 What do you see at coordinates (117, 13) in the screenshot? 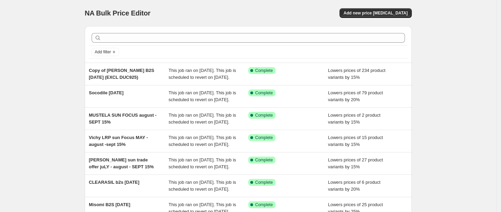
I see `span: NA Bulk Price Editor` at bounding box center [117, 13].